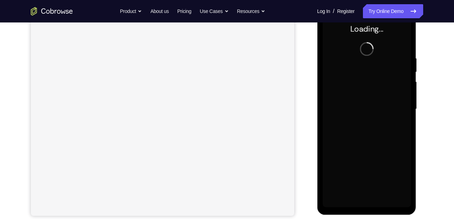  Describe the element at coordinates (324, 11) in the screenshot. I see `a: Log In` at that location.